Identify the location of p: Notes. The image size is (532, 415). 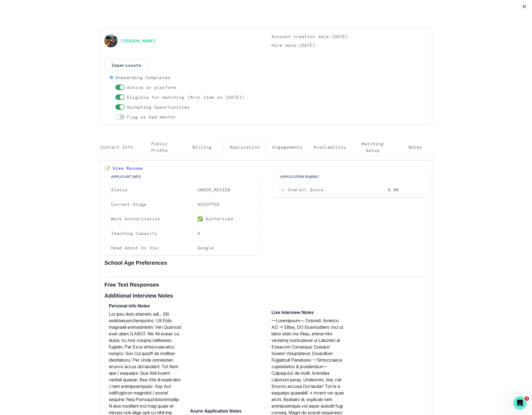
(415, 147).